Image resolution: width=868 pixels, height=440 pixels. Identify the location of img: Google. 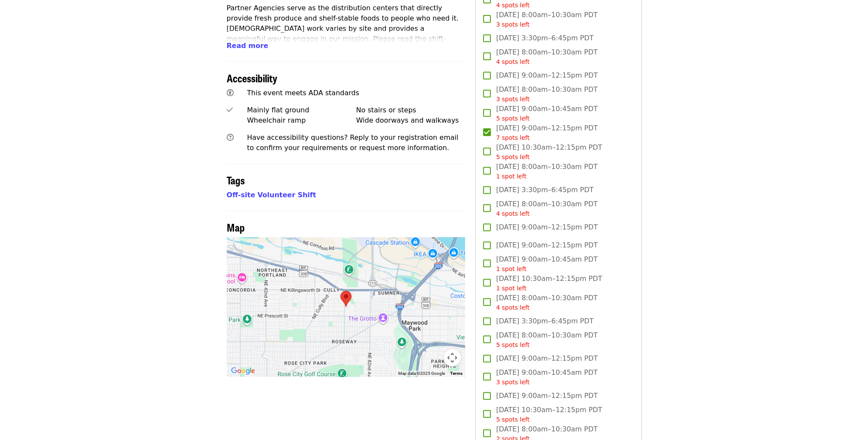
(243, 371).